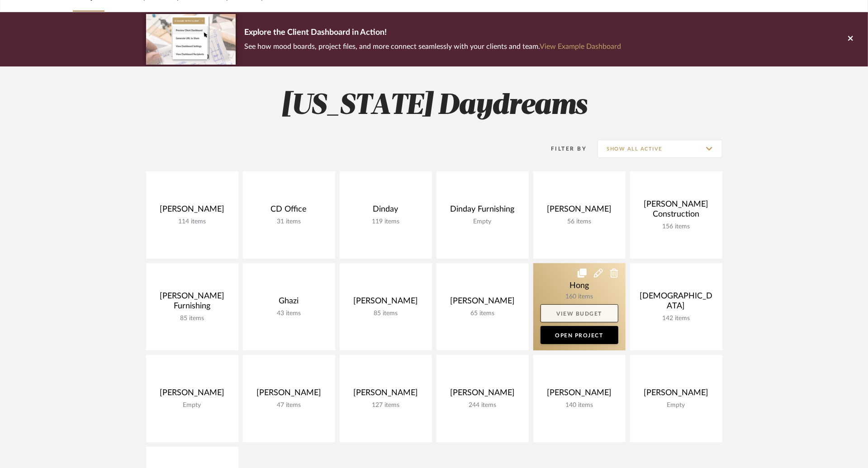  I want to click on img: d5d033c5-7b12-40c2-a960-1ecee1989c38.png, so click(191, 39).